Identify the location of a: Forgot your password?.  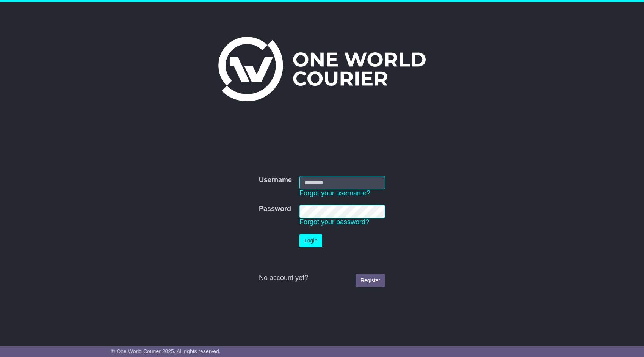
(334, 222).